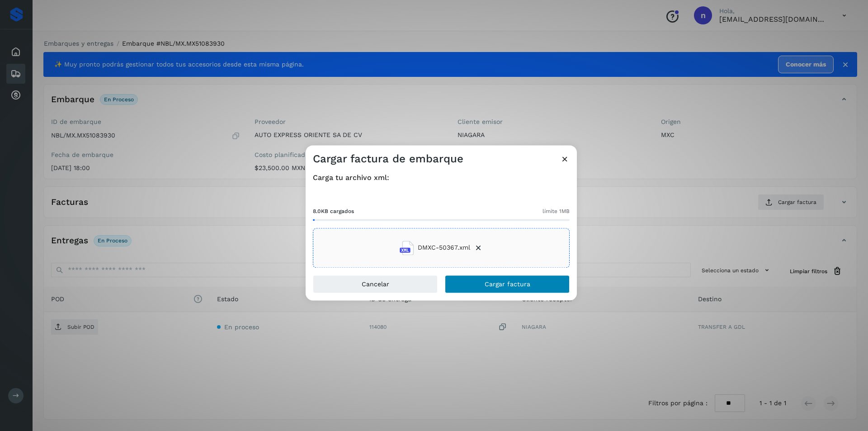 The width and height of the screenshot is (868, 431). Describe the element at coordinates (375, 284) in the screenshot. I see `button: Cancelar` at that location.